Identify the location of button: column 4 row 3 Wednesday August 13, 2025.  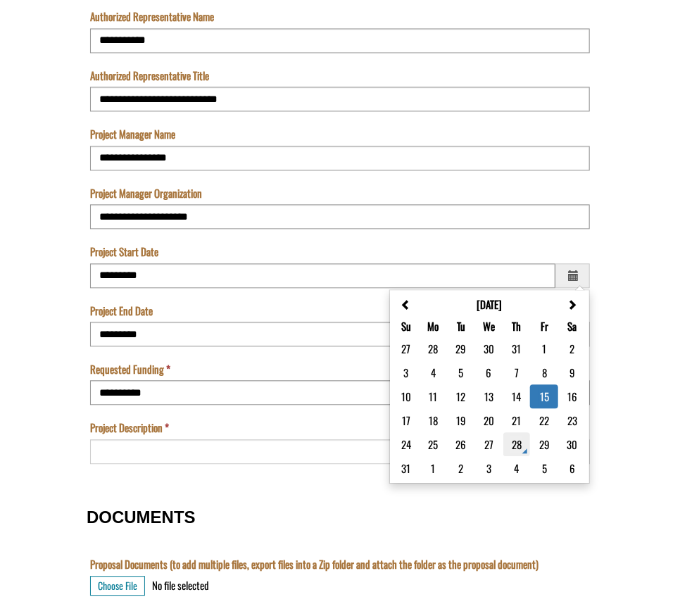
(489, 396).